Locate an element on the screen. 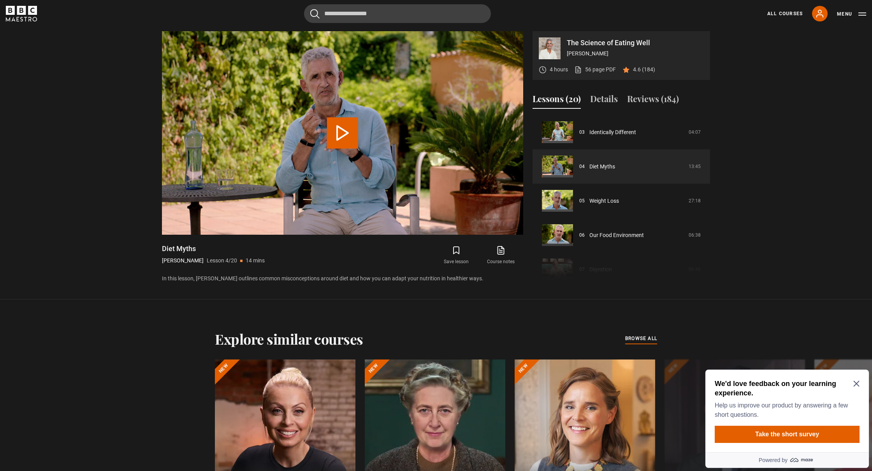 The height and width of the screenshot is (471, 872). a: Diet Myths is located at coordinates (603, 166).